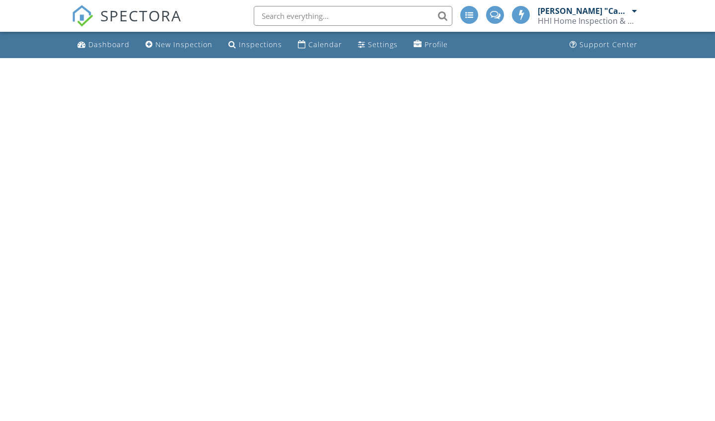  I want to click on a: Profile, so click(430, 45).